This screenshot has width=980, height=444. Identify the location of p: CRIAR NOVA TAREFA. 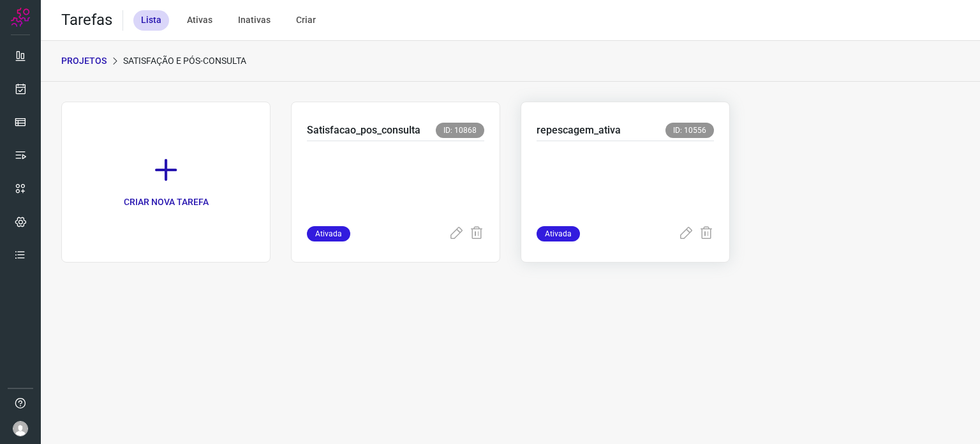
(166, 202).